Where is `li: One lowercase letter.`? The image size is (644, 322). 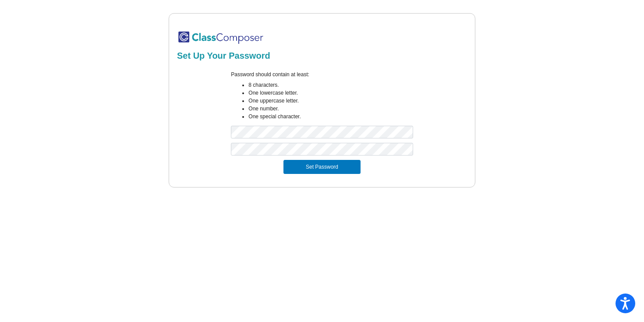
li: One lowercase letter. is located at coordinates (330, 93).